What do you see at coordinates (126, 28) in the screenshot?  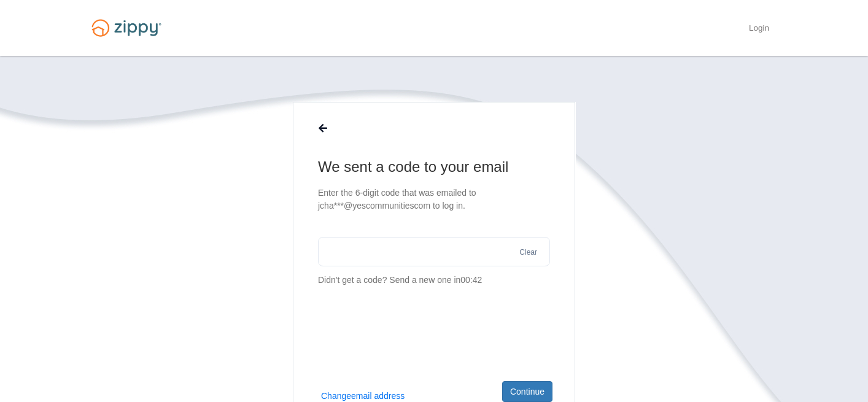 I see `img: Logo` at bounding box center [126, 28].